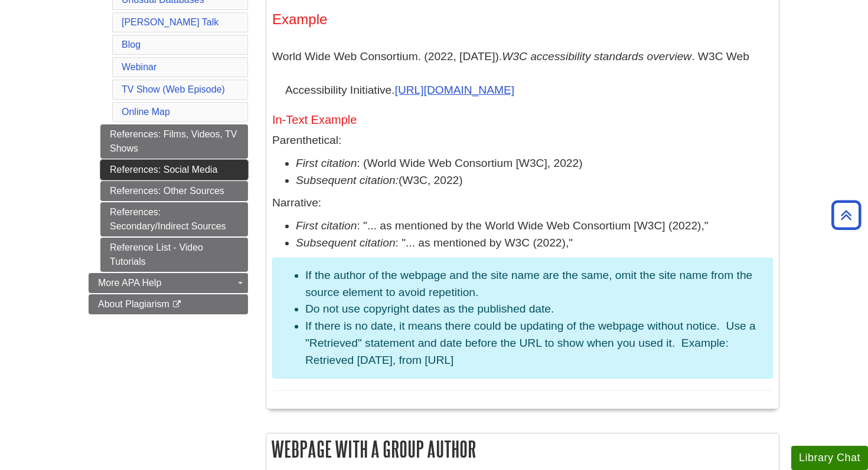 Image resolution: width=868 pixels, height=470 pixels. Describe the element at coordinates (534, 284) in the screenshot. I see `li: If the author of the webpage and the site name are the same, omit the site name from the source e...` at that location.